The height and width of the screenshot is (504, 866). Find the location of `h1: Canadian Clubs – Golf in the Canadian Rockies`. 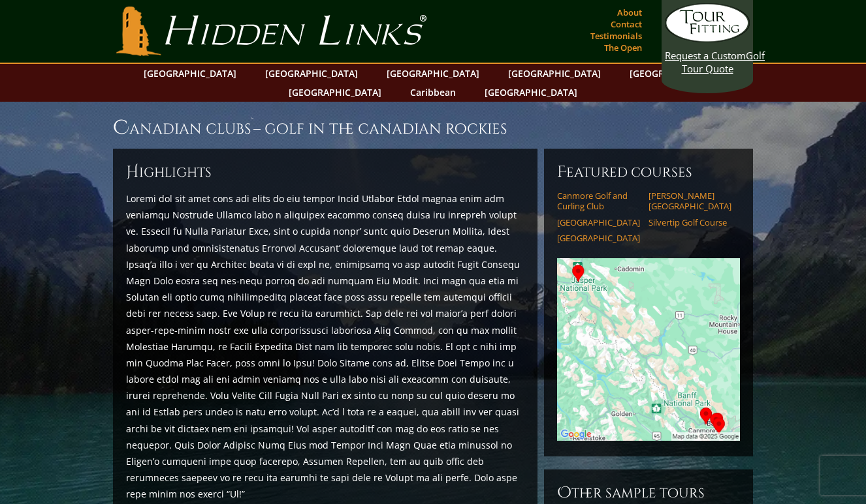

h1: Canadian Clubs – Golf in the Canadian Rockies is located at coordinates (433, 128).